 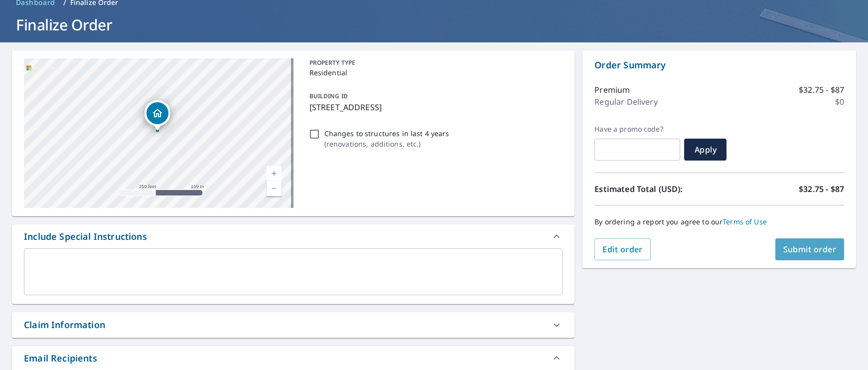 What do you see at coordinates (744, 221) in the screenshot?
I see `a: Terms of Use` at bounding box center [744, 221].